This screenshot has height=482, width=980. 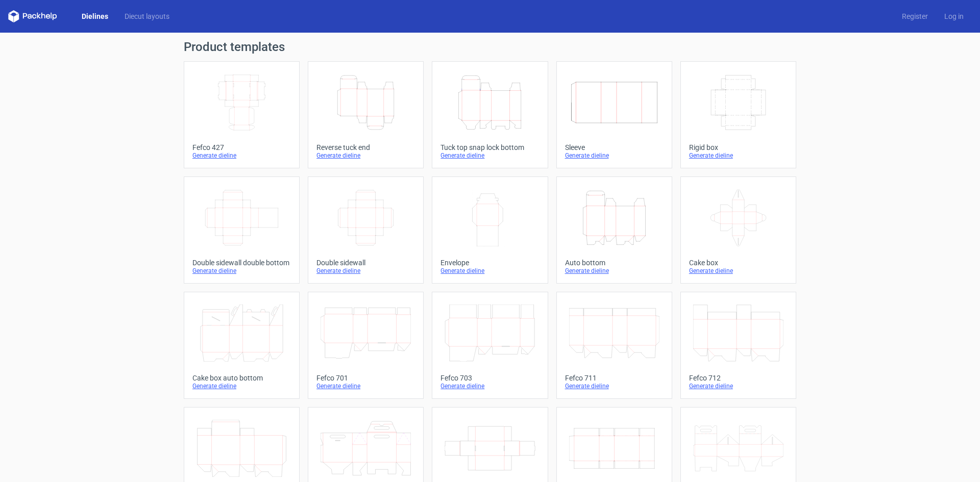 I want to click on a: Double sidewallGenerate dieline, so click(x=365, y=230).